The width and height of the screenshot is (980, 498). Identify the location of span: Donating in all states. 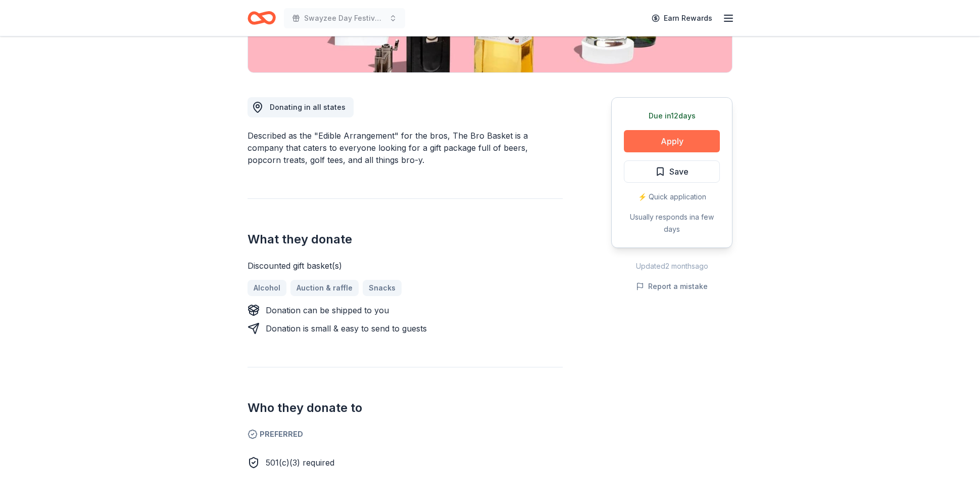
(308, 107).